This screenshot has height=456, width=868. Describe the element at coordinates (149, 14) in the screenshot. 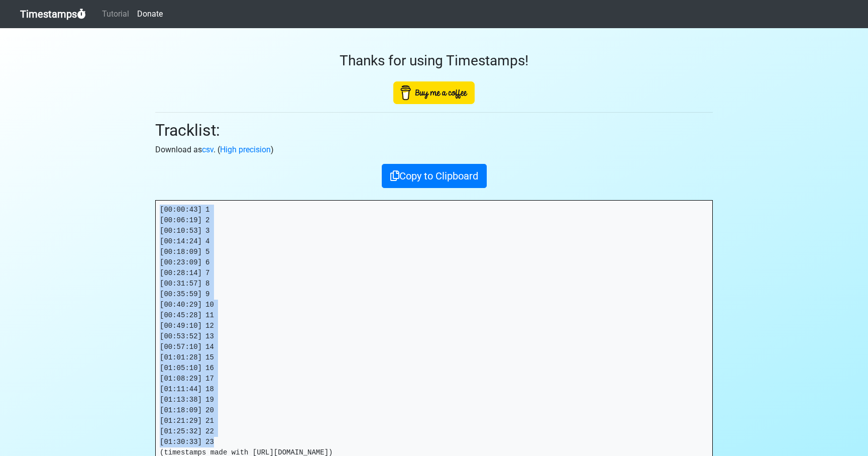

I see `a: Donate` at that location.